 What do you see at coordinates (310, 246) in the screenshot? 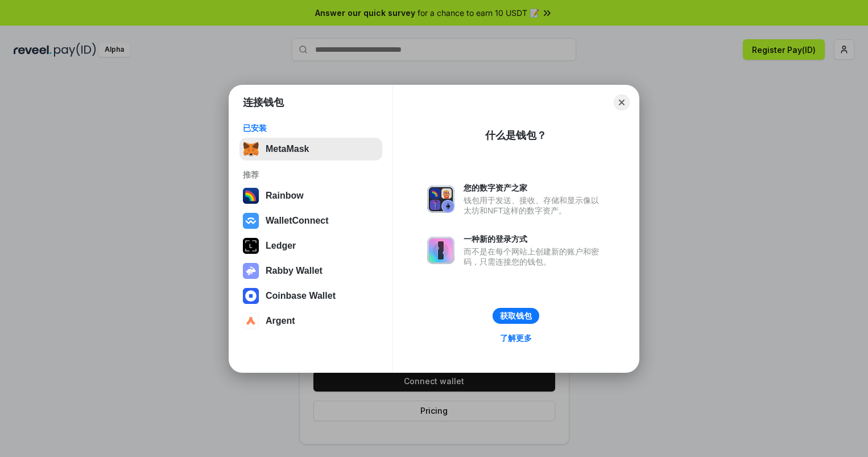
I see `button: Ledger` at bounding box center [310, 246].